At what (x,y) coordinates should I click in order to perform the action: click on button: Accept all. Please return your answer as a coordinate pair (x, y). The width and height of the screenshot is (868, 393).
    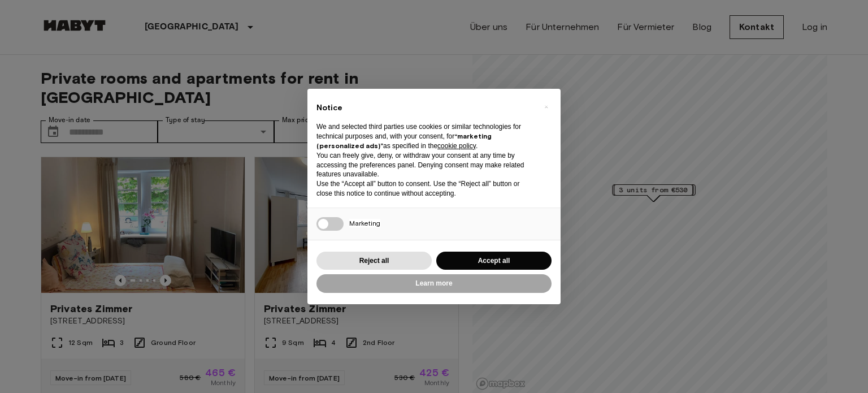
    Looking at the image, I should click on (494, 261).